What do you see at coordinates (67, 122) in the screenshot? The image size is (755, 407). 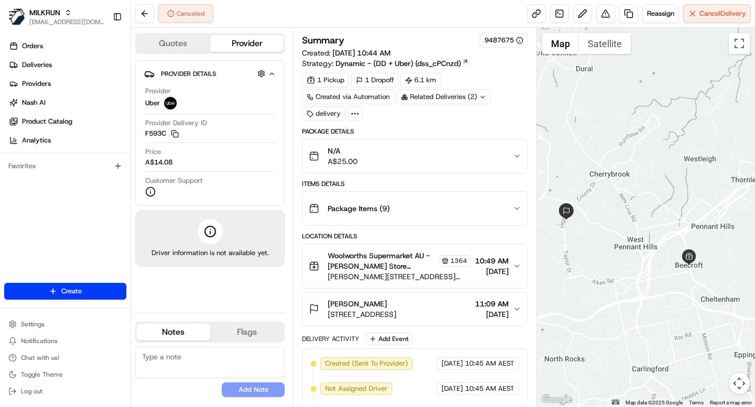 I see `a: Product Catalog` at bounding box center [67, 122].